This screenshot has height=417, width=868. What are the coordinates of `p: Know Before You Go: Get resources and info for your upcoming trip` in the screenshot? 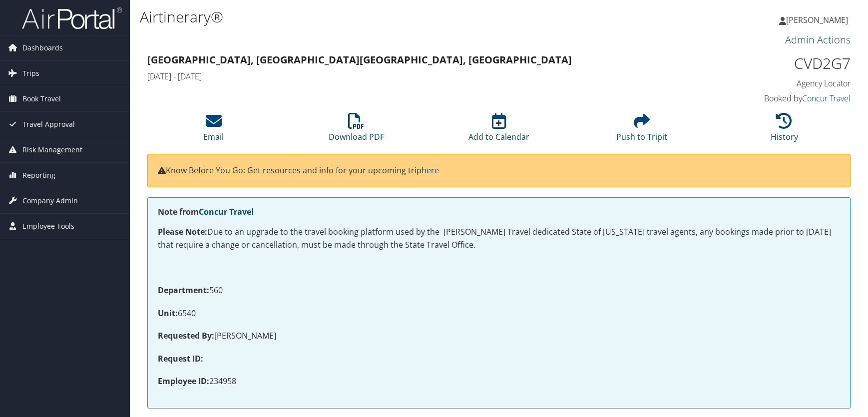 It's located at (499, 171).